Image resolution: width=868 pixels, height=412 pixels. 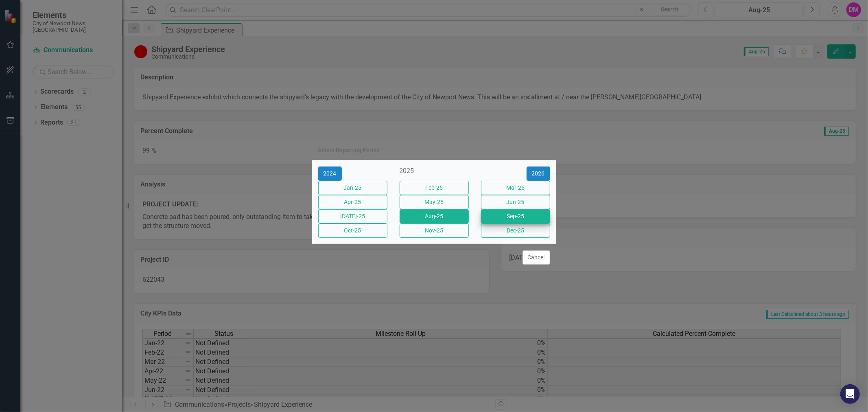 What do you see at coordinates (352, 187) in the screenshot?
I see `button: Jan-25` at bounding box center [352, 187].